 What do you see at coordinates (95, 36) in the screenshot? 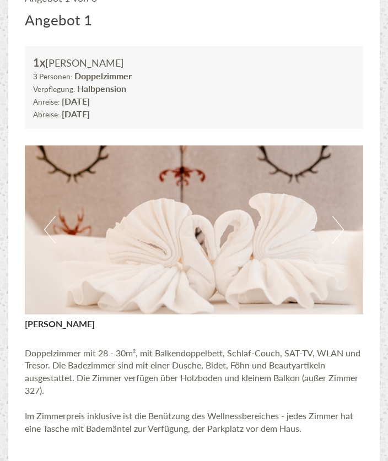
I see `div: Hotel Kirchenwirt` at bounding box center [95, 36].